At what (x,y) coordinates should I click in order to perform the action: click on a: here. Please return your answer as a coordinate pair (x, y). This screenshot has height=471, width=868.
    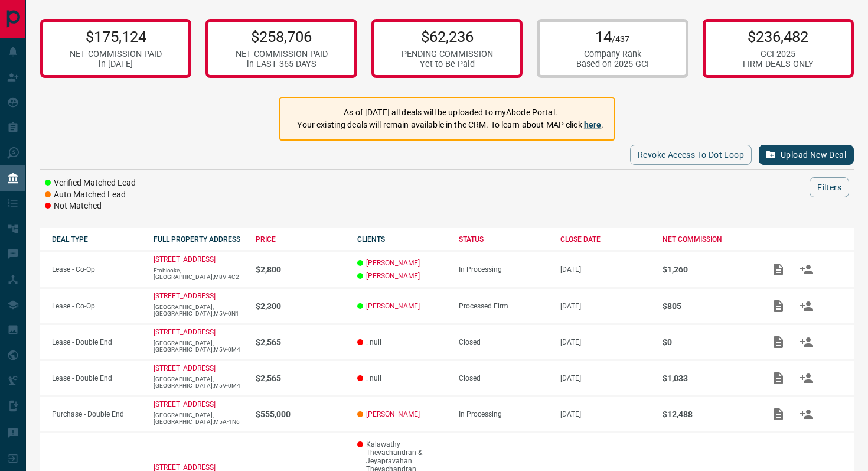
    Looking at the image, I should click on (593, 125).